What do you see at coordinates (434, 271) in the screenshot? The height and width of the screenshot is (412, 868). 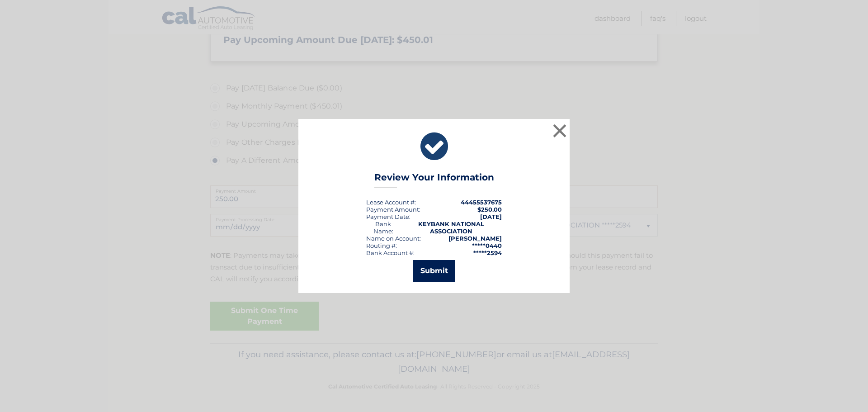 I see `button: Submit` at bounding box center [434, 271].